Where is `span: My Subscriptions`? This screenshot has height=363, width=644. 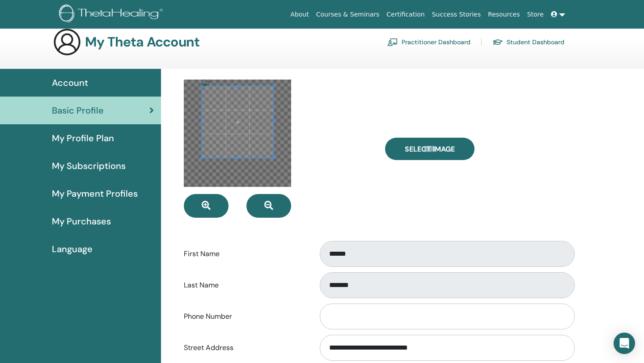 span: My Subscriptions is located at coordinates (89, 166).